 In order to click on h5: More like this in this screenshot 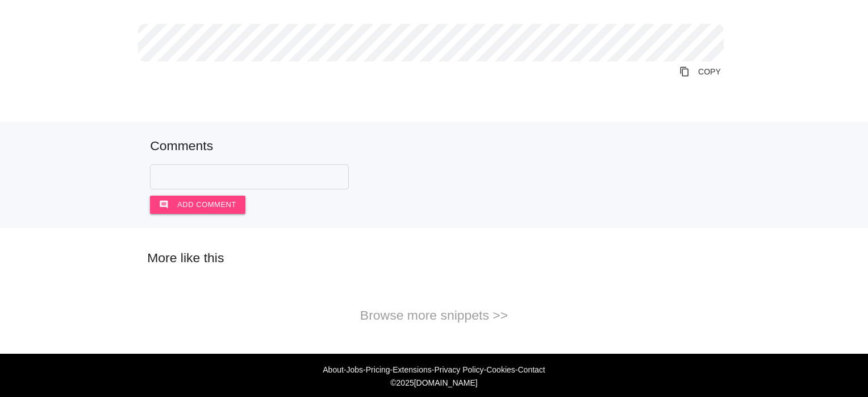, I will do `click(434, 258)`.